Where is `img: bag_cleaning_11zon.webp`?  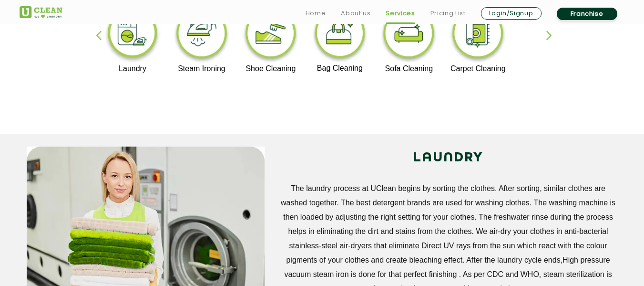 img: bag_cleaning_11zon.webp is located at coordinates (340, 34).